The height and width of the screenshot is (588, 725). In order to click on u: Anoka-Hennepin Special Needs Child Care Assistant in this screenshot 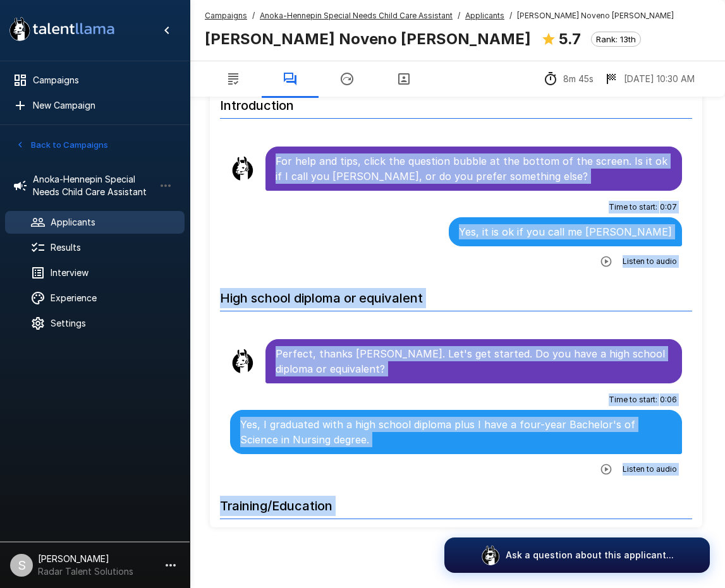, I will do `click(356, 15)`.